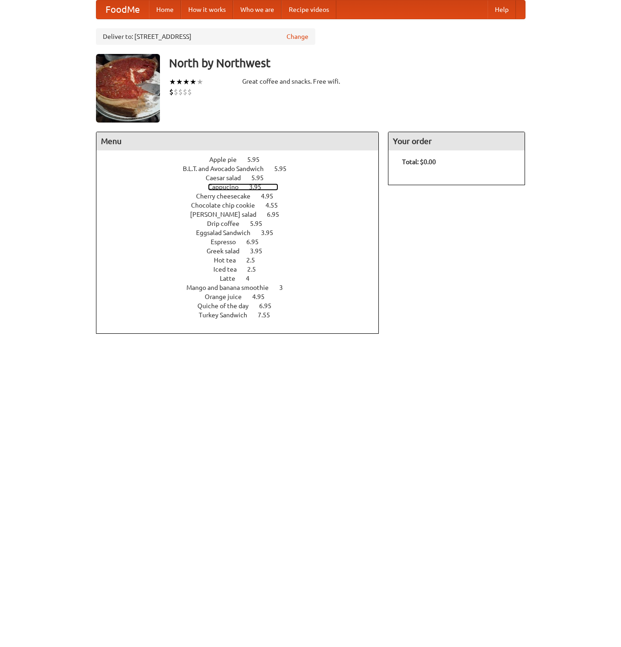 The height and width of the screenshot is (647, 621). What do you see at coordinates (228, 306) in the screenshot?
I see `span: Quiche of the day` at bounding box center [228, 306].